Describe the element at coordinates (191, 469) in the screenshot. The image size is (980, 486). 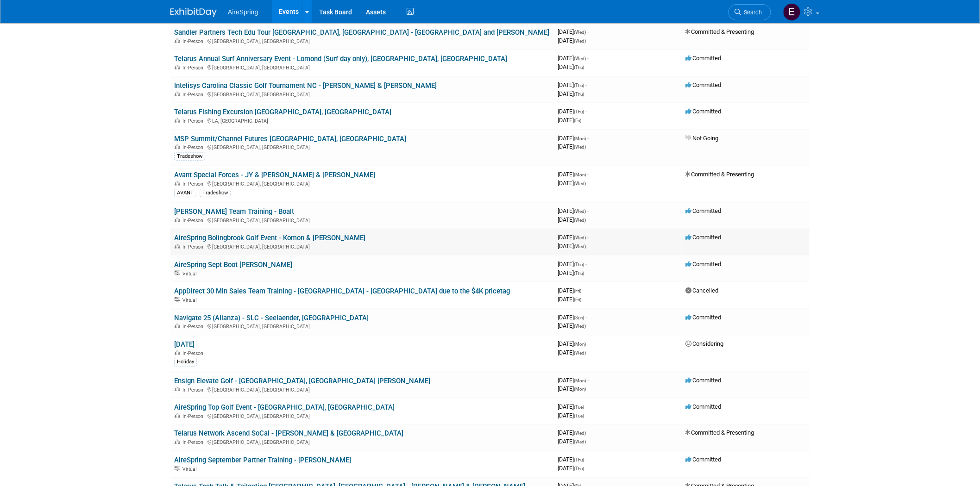
I see `span: Virtual` at that location.